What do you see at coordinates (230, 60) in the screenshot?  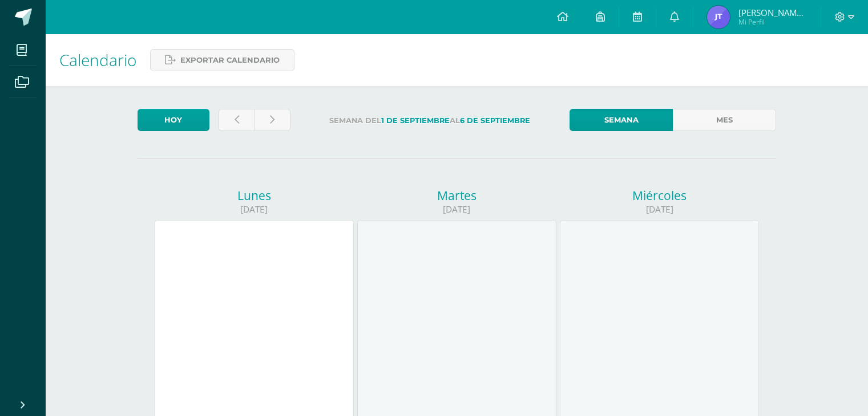 I see `span: Exportar calendario` at bounding box center [230, 60].